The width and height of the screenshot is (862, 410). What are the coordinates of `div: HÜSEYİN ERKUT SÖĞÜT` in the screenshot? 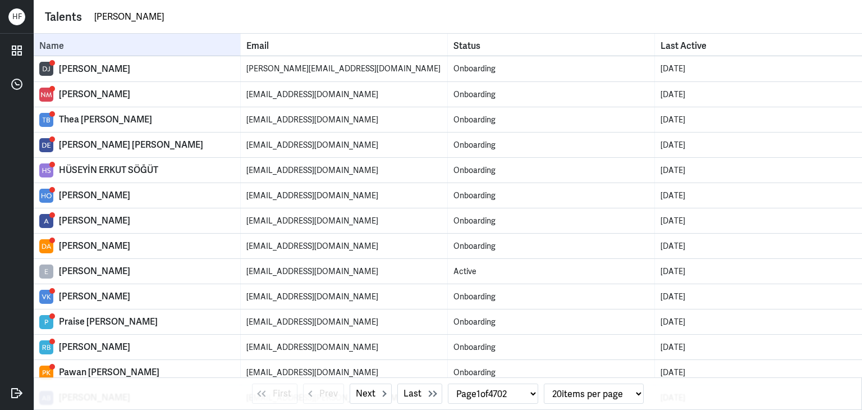 It's located at (147, 170).